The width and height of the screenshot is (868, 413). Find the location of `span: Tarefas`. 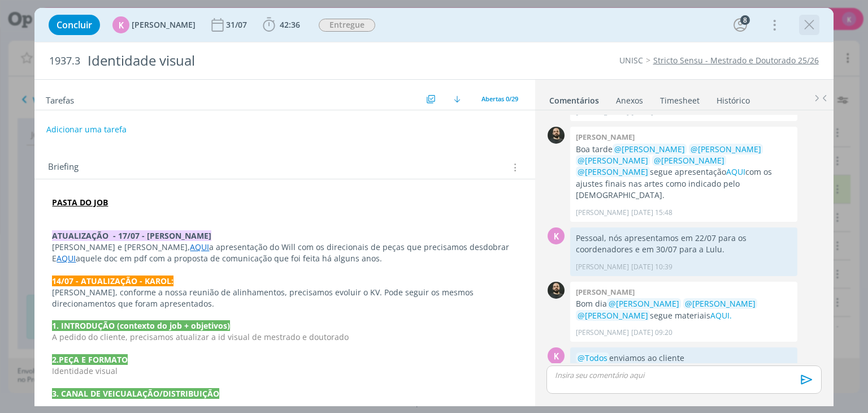

span: Tarefas is located at coordinates (60, 99).